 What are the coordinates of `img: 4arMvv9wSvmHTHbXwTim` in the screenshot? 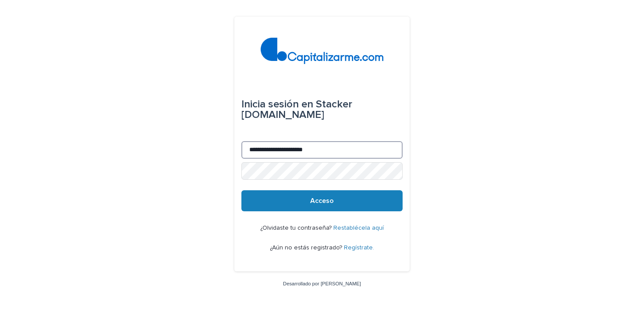 It's located at (322, 51).